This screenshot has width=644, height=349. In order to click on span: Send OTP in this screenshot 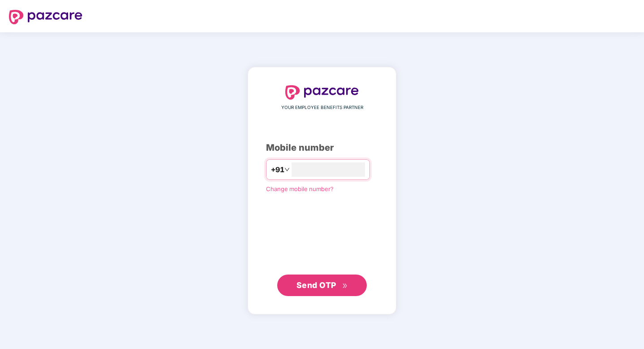, I will do `click(316, 285)`.